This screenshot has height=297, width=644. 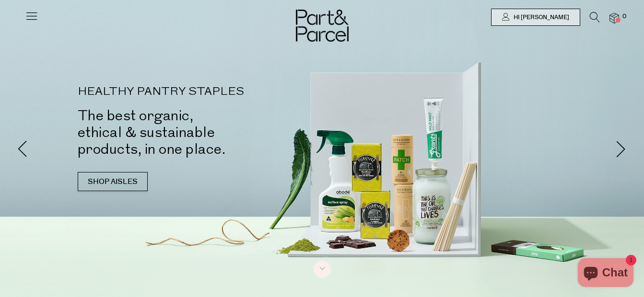 I want to click on a: SHOP AISLES, so click(x=113, y=181).